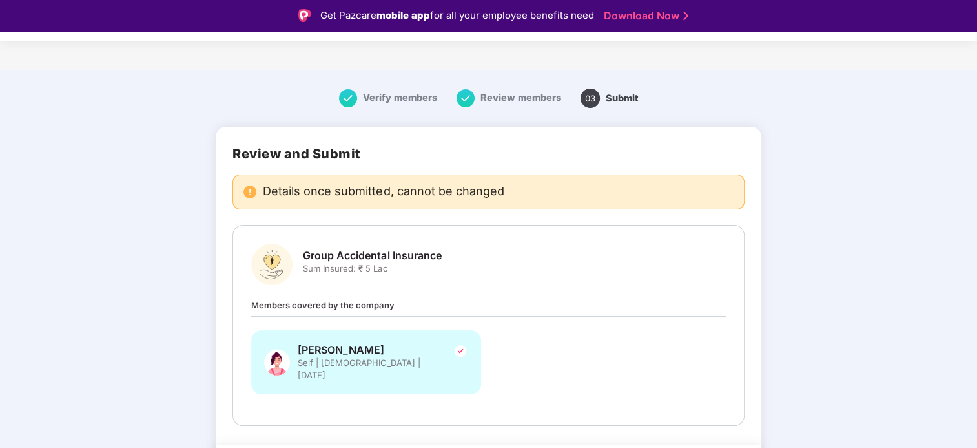  I want to click on img: svg+xml;base64,PHN2ZyBpZD0iR3JvdXBfQWNjaWRlbnRhbF9JbnN1cmFuY2UiIGRhdGEtbmFtZT0iR3JvdXAgQWNjaWRlbn..., so click(272, 264).